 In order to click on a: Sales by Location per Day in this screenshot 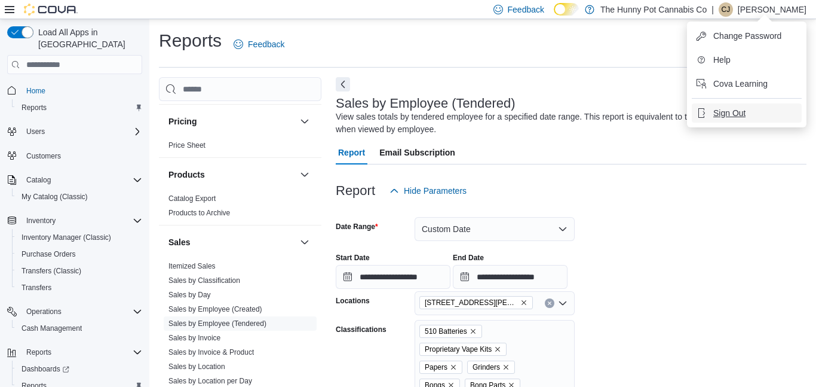, I will do `click(210, 381)`.